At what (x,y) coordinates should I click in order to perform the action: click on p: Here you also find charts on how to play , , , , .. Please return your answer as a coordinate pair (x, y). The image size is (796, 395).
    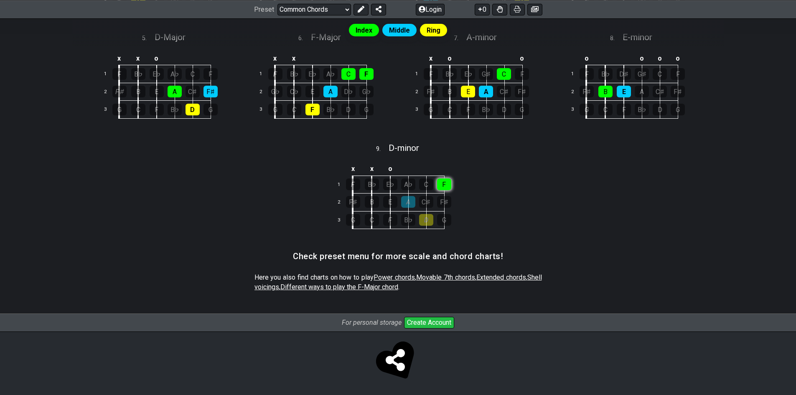
    Looking at the image, I should click on (398, 282).